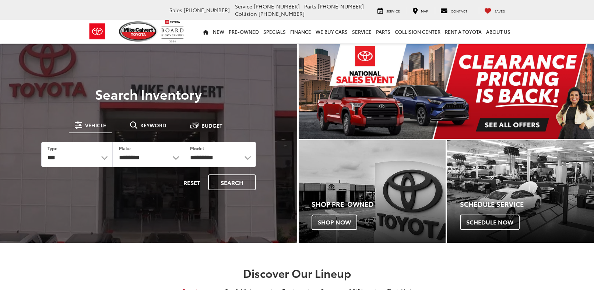 This screenshot has height=290, width=594. I want to click on span: Budget, so click(212, 126).